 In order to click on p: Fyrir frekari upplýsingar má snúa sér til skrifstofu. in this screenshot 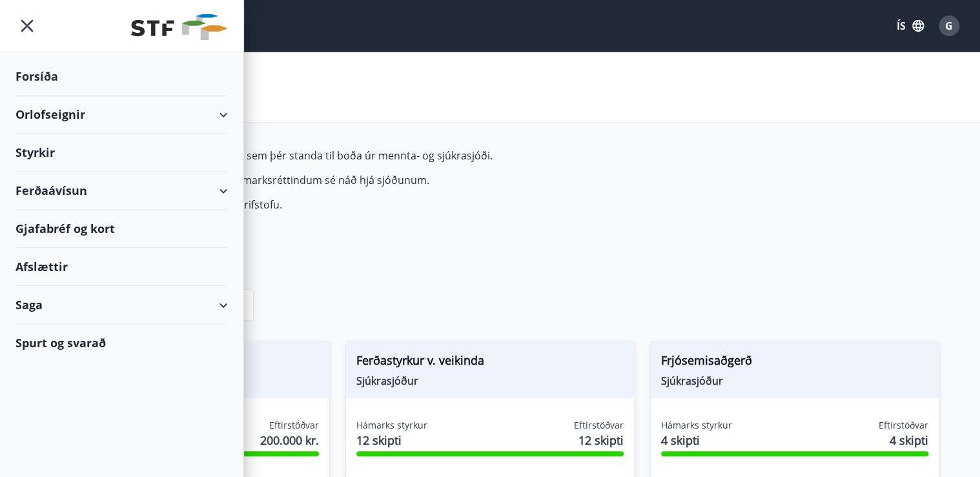, I will do `click(346, 204)`.